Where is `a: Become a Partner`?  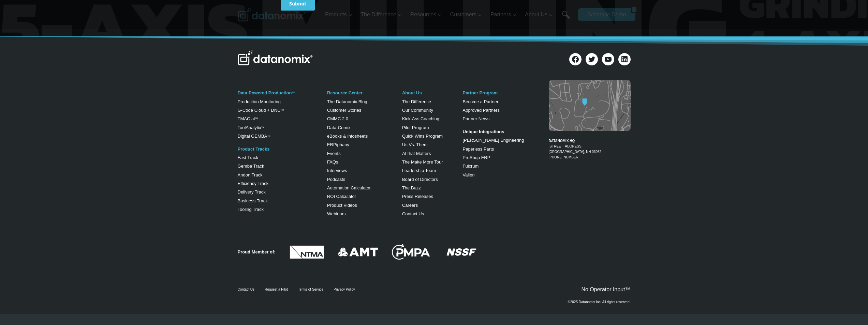 a: Become a Partner is located at coordinates (480, 101).